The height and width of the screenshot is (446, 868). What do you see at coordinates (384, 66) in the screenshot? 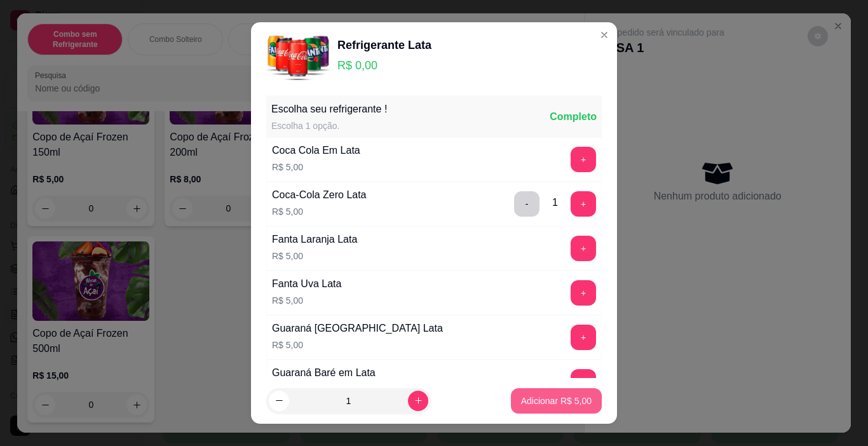
I see `p: R$ 0,00` at bounding box center [384, 66].